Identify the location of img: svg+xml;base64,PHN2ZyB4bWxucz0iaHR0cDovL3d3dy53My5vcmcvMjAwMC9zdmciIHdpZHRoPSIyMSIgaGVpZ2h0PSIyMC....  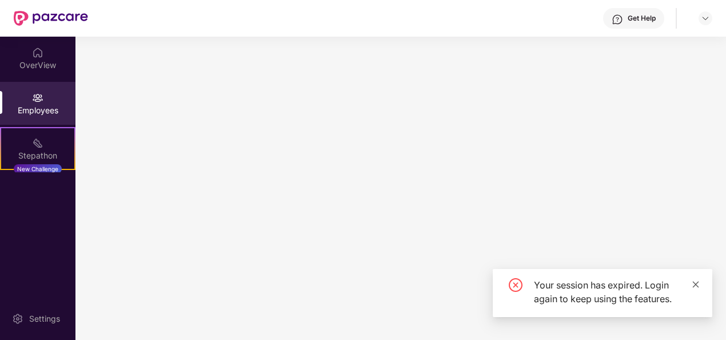
(38, 143).